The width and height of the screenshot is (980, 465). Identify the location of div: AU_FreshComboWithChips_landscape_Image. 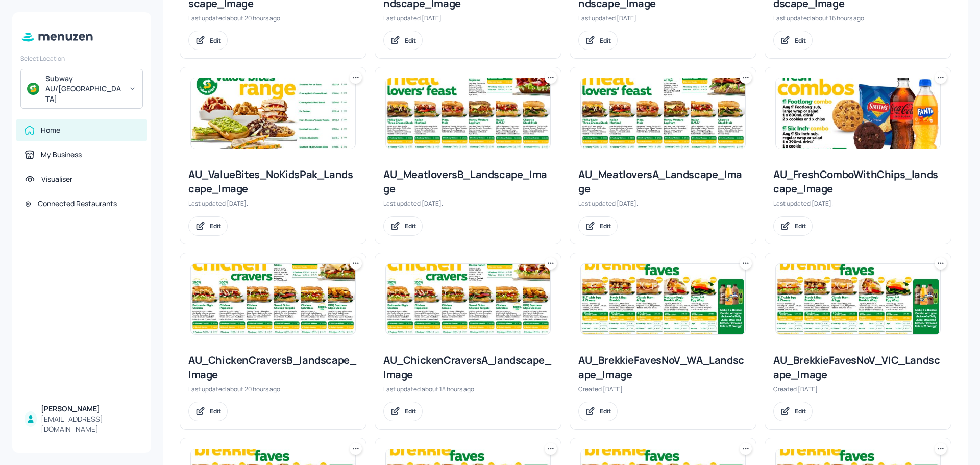
(858, 182).